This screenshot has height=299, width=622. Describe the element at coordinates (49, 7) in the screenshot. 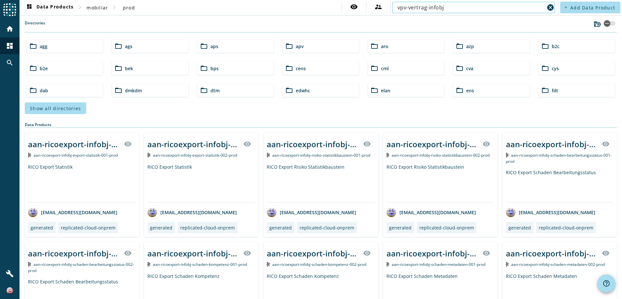

I see `span: Data Products` at that location.